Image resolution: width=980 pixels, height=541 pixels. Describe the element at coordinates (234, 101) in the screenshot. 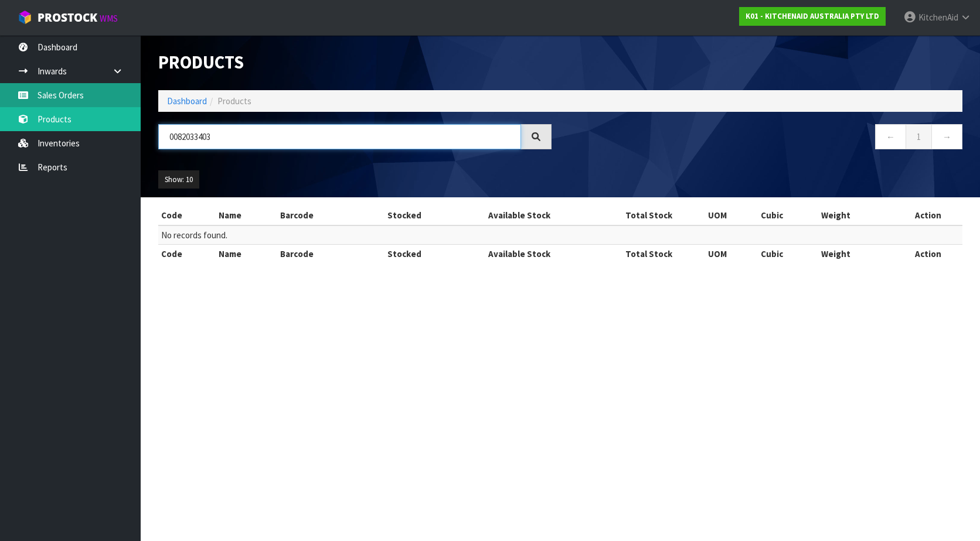

I see `span: Products` at that location.